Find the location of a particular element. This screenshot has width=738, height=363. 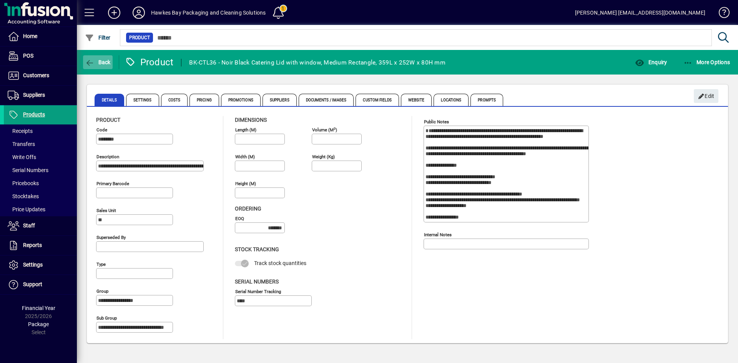

span: Track stock quantities is located at coordinates (280, 263).